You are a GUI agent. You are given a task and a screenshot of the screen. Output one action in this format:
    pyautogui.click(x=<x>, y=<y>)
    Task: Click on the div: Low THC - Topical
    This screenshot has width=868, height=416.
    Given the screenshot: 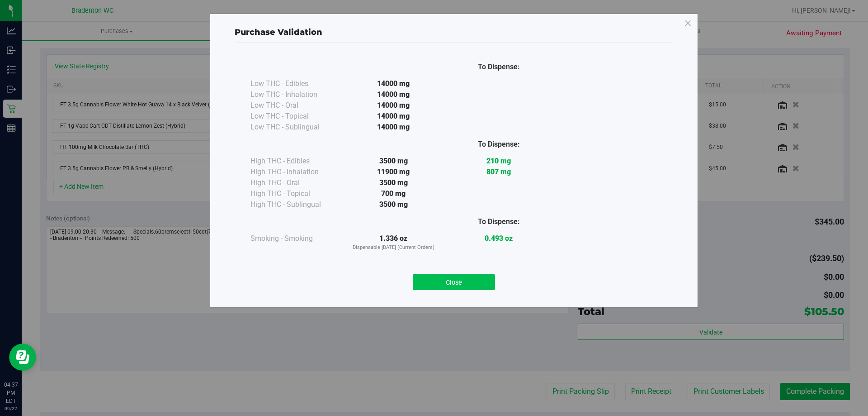 What is the action you would take?
    pyautogui.click(x=296, y=116)
    